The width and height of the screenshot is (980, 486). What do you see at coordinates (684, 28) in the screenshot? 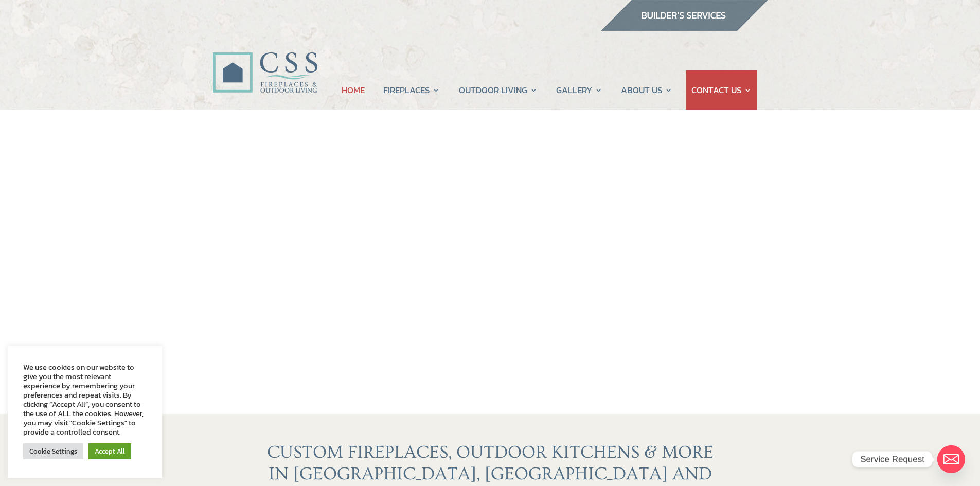
I see `a: builder services construction supply` at bounding box center [684, 28].